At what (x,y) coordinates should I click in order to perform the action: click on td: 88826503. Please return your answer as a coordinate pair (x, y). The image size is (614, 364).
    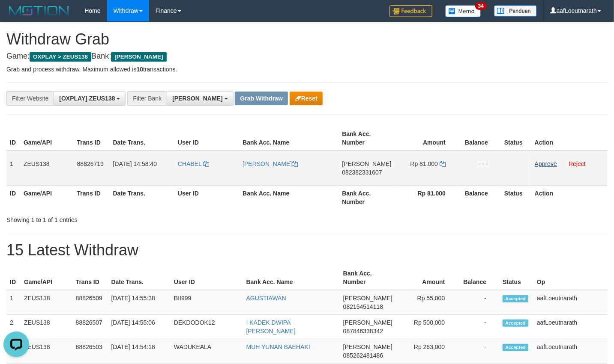
    Looking at the image, I should click on (90, 351).